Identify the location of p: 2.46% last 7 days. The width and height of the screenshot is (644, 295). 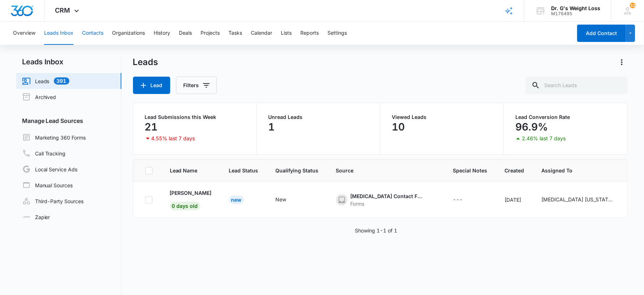
(544, 138).